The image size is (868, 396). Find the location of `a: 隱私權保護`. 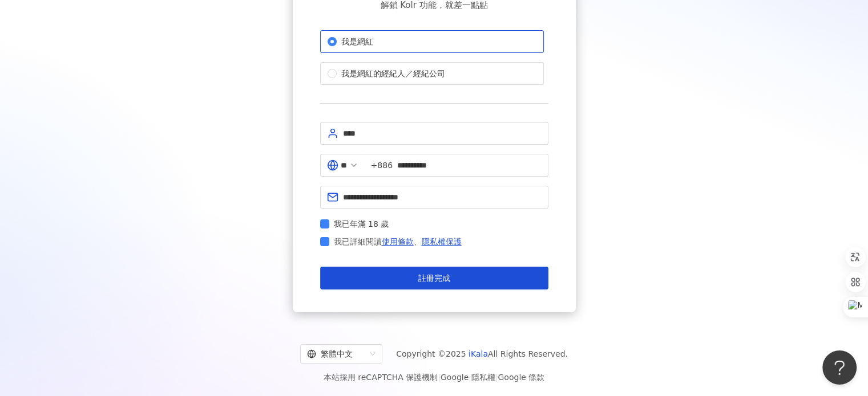

a: 隱私權保護 is located at coordinates (442, 242).